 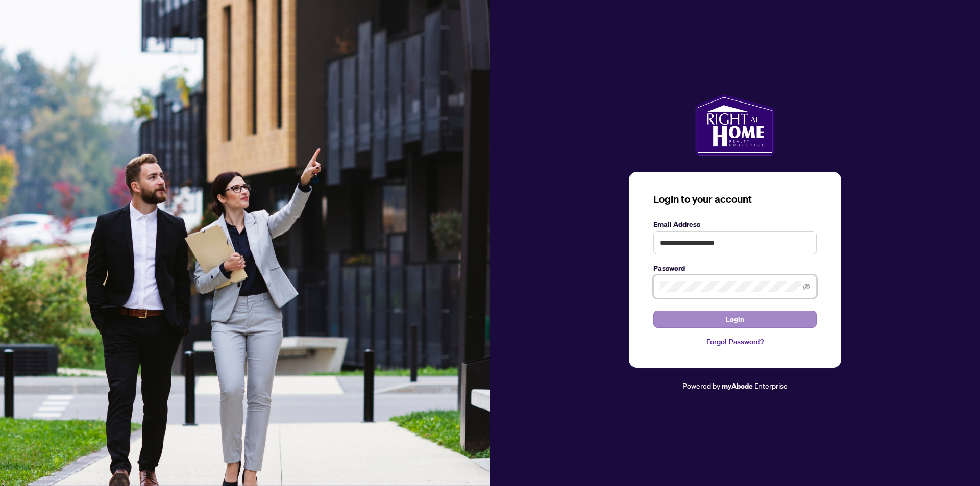 What do you see at coordinates (737, 386) in the screenshot?
I see `a: myAbode` at bounding box center [737, 386].